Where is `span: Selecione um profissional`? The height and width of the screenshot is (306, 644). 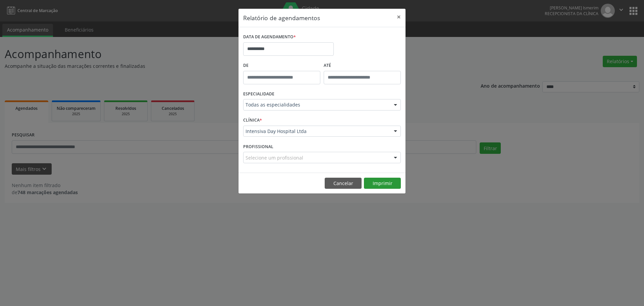 span: Selecione um profissional is located at coordinates (274, 158).